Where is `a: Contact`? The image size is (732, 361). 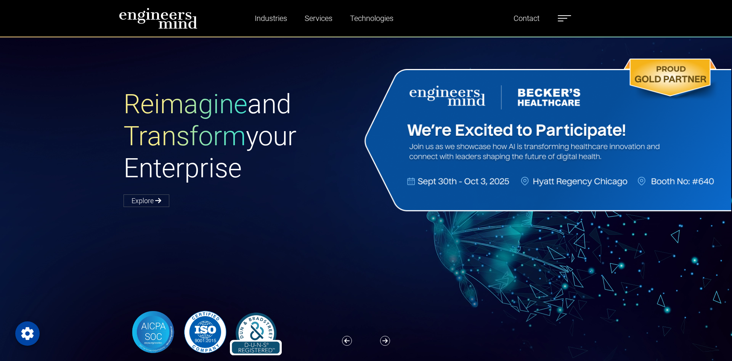 a: Contact is located at coordinates (527, 18).